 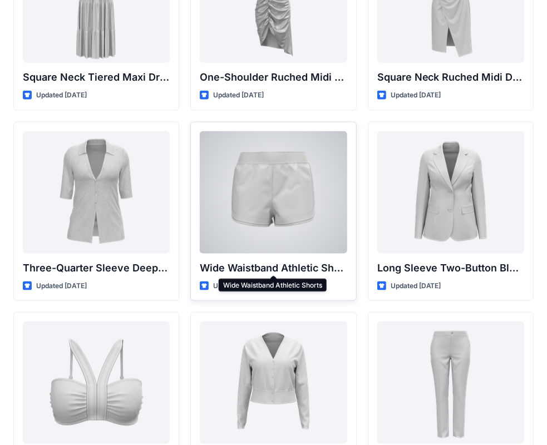 I want to click on p: Wide Waistband Athletic Shorts, so click(x=273, y=268).